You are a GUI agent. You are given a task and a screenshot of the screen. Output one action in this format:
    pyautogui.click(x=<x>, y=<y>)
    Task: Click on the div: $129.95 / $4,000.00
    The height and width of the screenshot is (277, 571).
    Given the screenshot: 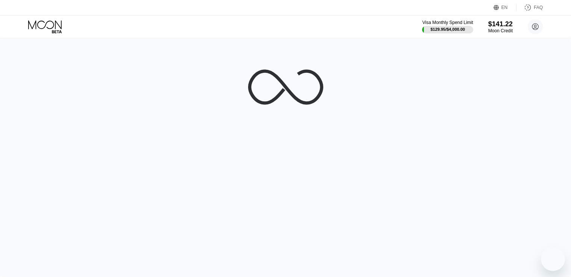 What is the action you would take?
    pyautogui.click(x=447, y=29)
    